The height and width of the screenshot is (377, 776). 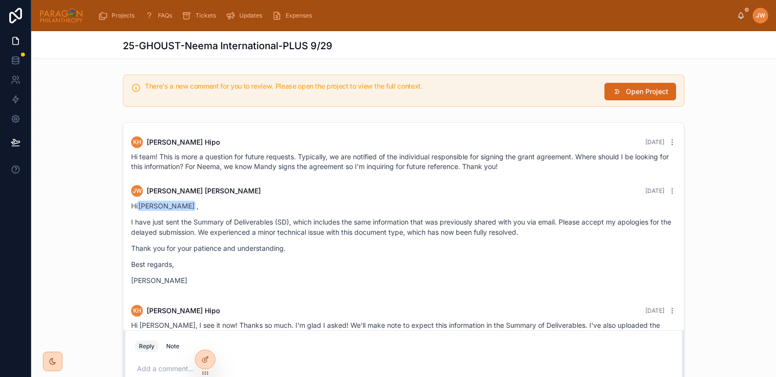 What do you see at coordinates (61, 16) in the screenshot?
I see `img: App logo` at bounding box center [61, 16].